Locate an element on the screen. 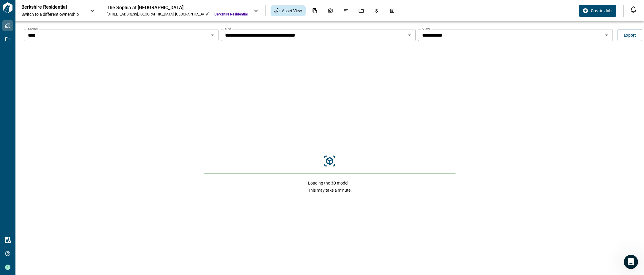 This screenshot has height=275, width=644. span: Asset View is located at coordinates (292, 11).